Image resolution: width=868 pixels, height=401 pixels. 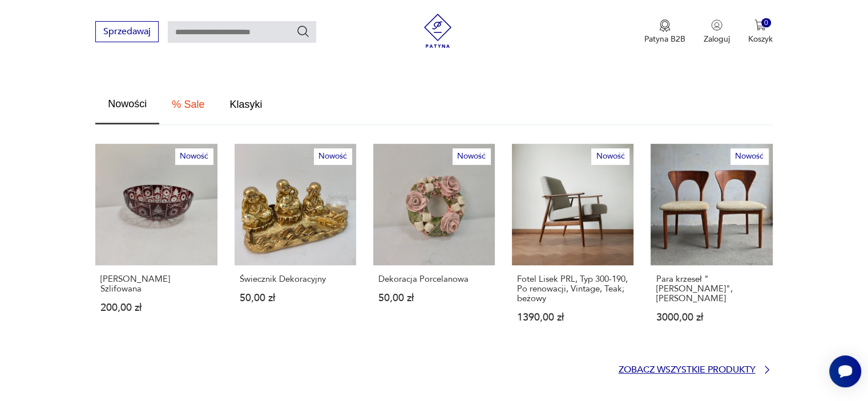 What do you see at coordinates (687, 370) in the screenshot?
I see `p: Zobacz wszystkie produkty` at bounding box center [687, 370].